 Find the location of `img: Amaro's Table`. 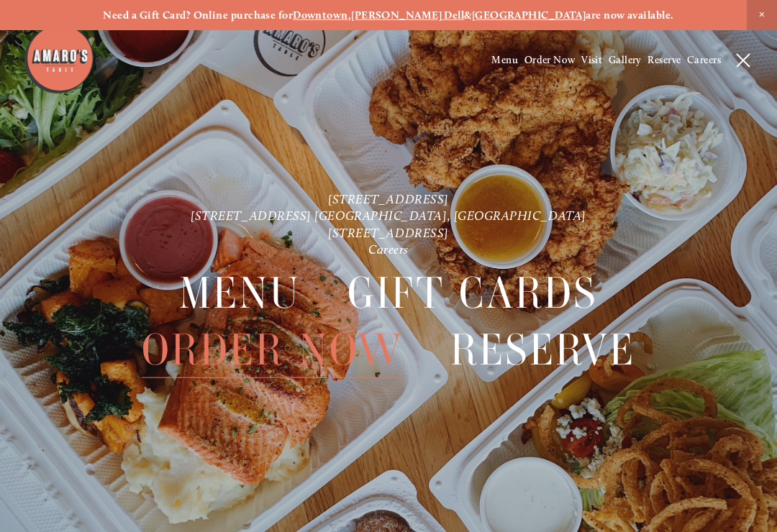

img: Amaro's Table is located at coordinates (59, 59).